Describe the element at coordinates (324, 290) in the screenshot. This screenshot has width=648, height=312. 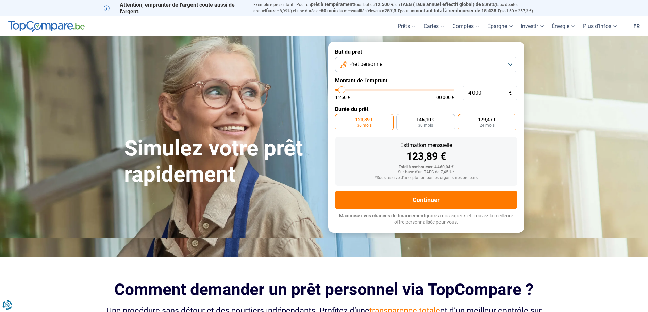
I see `h2: Comment demander un prêt personnel via TopCompare ?` at that location.